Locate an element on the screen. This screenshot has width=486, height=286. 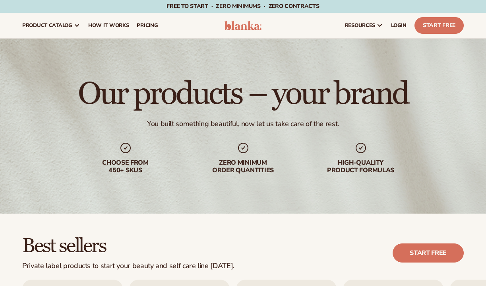
a: resources is located at coordinates (364, 25).